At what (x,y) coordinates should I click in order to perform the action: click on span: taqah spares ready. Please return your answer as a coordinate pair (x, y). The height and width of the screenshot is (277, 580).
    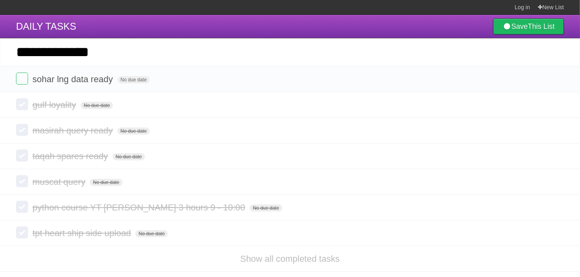
    Looking at the image, I should click on (71, 156).